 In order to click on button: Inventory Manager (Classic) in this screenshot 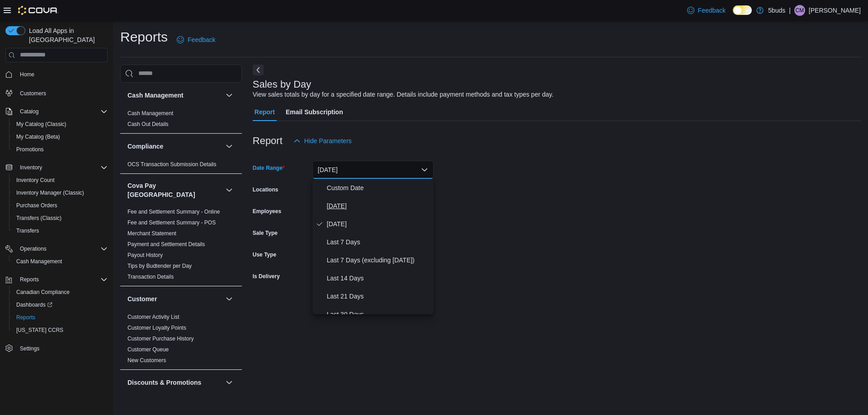, I will do `click(60, 193)`.